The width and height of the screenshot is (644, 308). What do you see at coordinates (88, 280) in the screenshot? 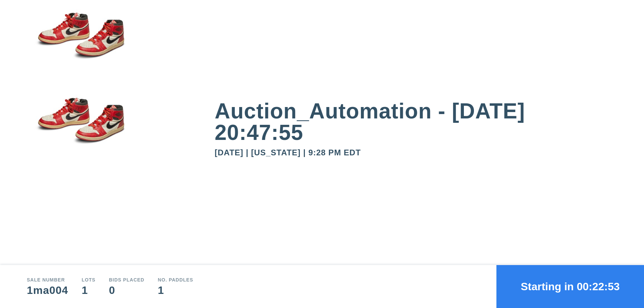
I see `div: Lots` at bounding box center [88, 280].